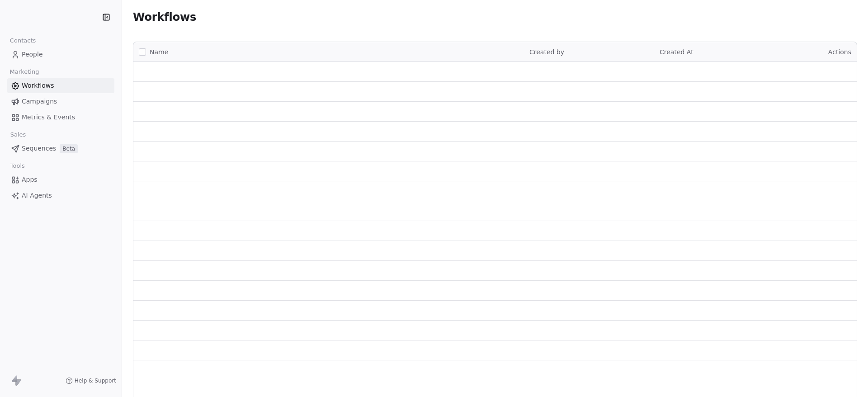 This screenshot has height=397, width=868. Describe the element at coordinates (48, 117) in the screenshot. I see `span: Metrics & Events` at that location.